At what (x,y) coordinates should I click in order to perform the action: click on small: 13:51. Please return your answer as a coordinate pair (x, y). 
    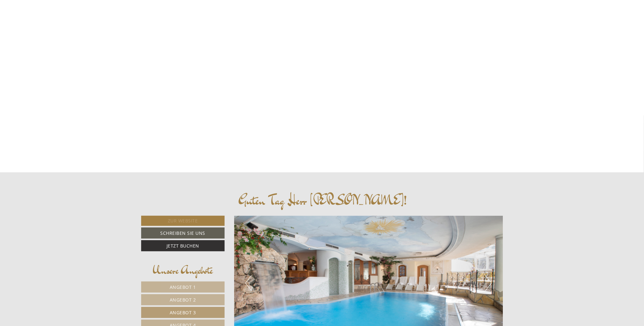
    Looking at the image, I should click on (58, 33).